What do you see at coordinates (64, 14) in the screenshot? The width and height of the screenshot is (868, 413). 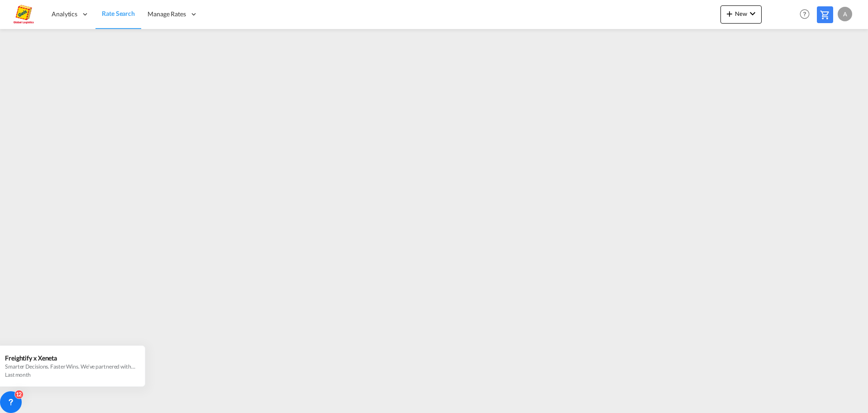 I see `span: Analytics` at bounding box center [64, 14].